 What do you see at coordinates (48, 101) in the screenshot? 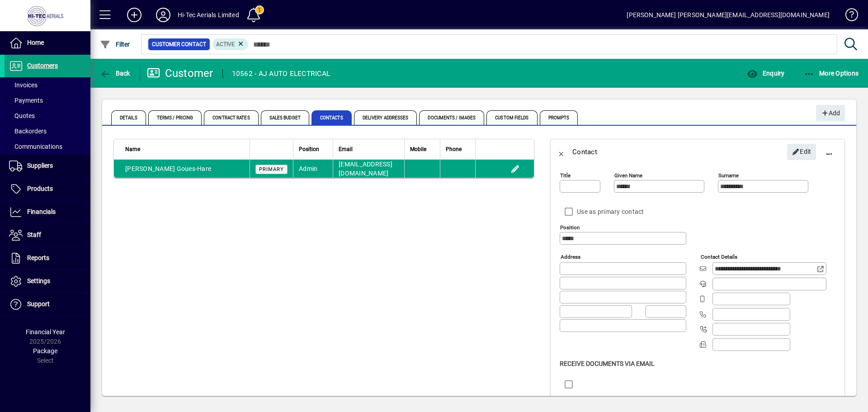
I see `a: Payments` at bounding box center [48, 101].